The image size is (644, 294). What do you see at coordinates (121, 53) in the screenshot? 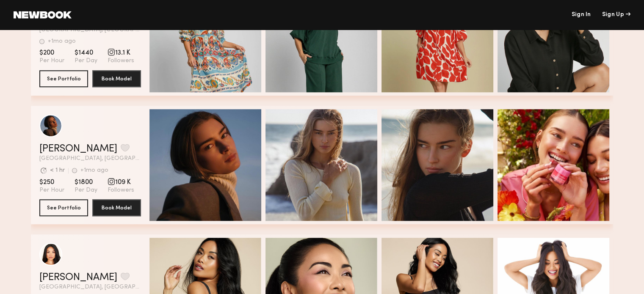
I see `span: 13.1 K` at bounding box center [121, 53].